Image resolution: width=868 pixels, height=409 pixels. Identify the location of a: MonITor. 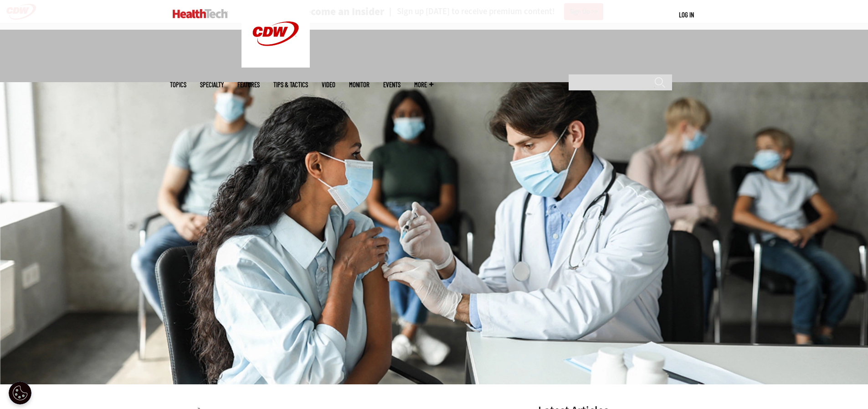
(359, 85).